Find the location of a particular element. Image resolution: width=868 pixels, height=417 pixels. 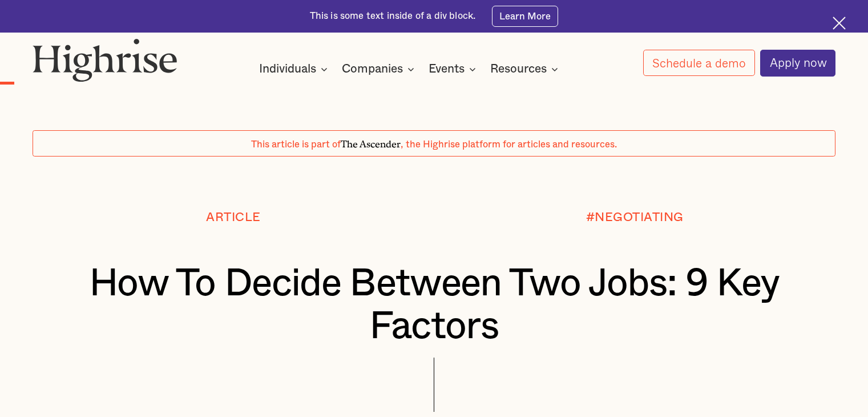

div: Article is located at coordinates (234, 218).